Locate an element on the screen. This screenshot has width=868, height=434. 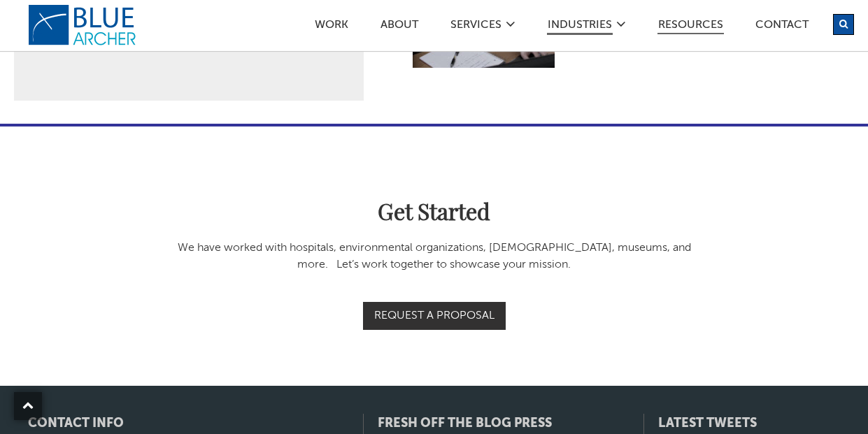
a: ABOUT is located at coordinates (399, 26).